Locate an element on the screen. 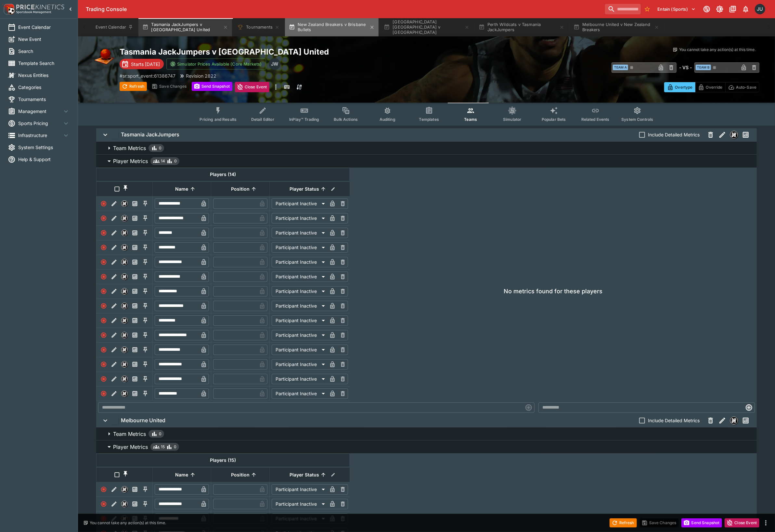 Image resolution: width=775 pixels, height=532 pixels. span: Position is located at coordinates (240, 189).